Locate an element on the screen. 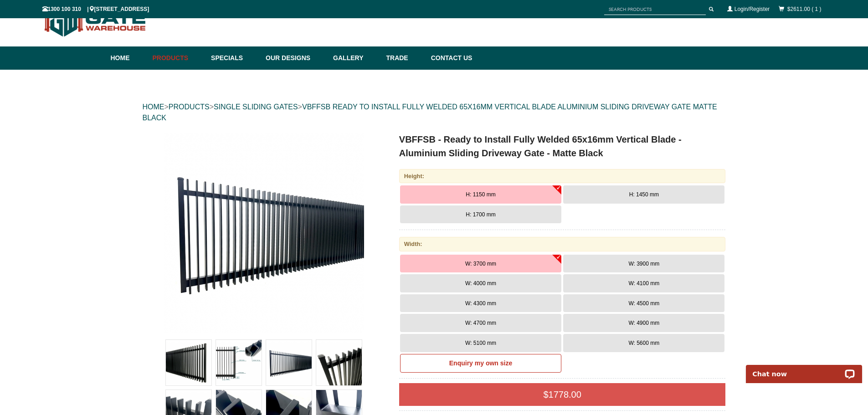  span: W: 4900 mm is located at coordinates (644, 323).